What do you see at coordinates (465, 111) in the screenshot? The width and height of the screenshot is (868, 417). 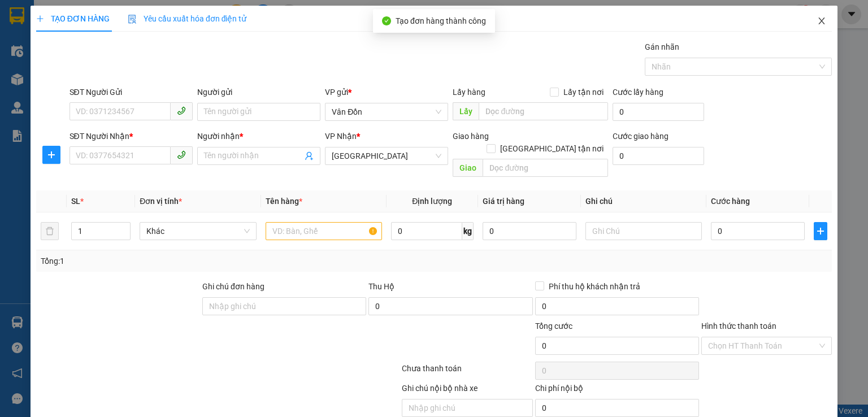 I see `span: Lấy` at bounding box center [465, 111].